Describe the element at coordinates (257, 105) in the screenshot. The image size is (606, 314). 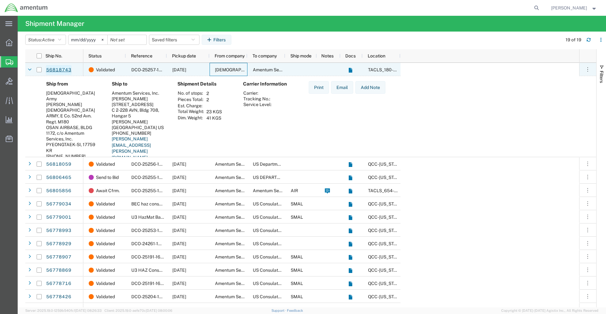
I see `th: Service Level:` at that location.